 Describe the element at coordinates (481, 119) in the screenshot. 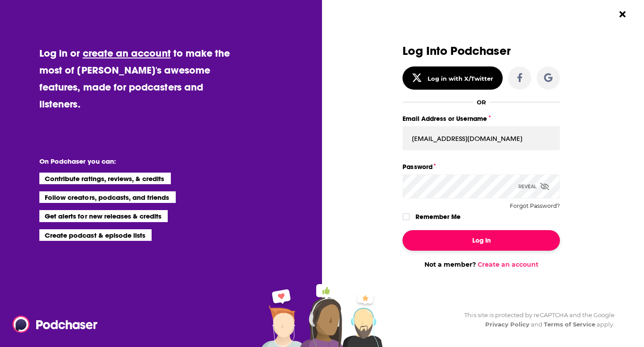

I see `label: Email Address or Username` at that location.